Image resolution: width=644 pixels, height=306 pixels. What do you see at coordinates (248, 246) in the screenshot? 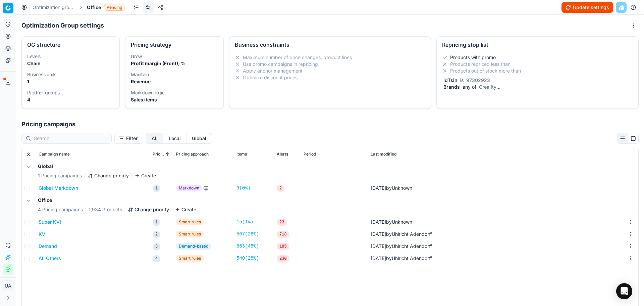
I see `a: 863(45%)` at bounding box center [248, 246].